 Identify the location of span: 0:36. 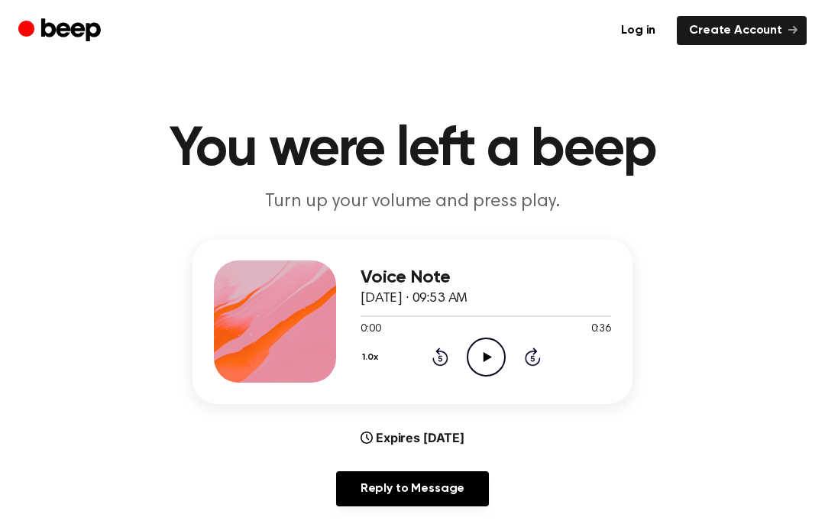
(601, 329).